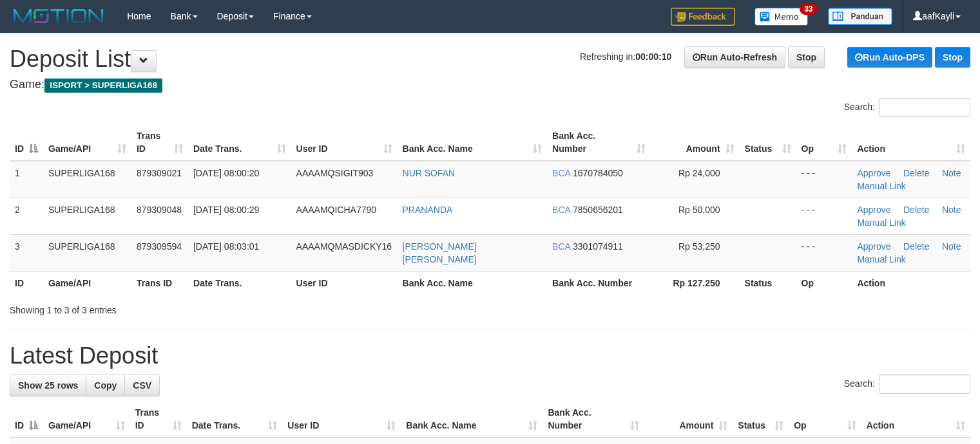 This screenshot has height=444, width=980. What do you see at coordinates (490, 356) in the screenshot?
I see `h1: Latest Deposit` at bounding box center [490, 356].